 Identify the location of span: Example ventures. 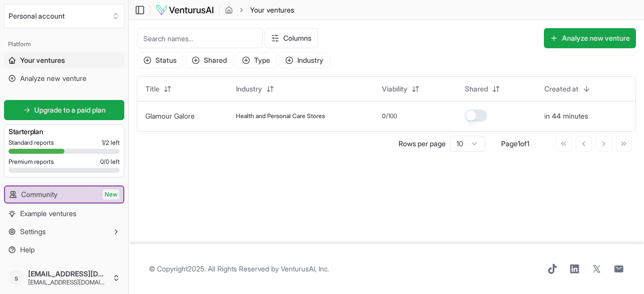
(48, 214).